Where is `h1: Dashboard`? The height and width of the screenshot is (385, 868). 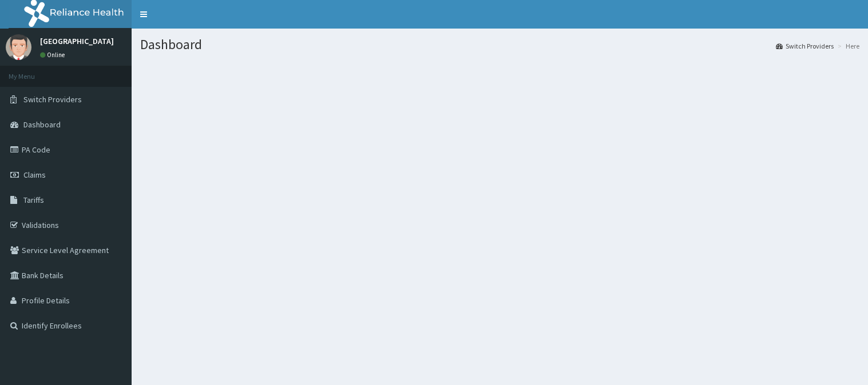
h1: Dashboard is located at coordinates (500, 45).